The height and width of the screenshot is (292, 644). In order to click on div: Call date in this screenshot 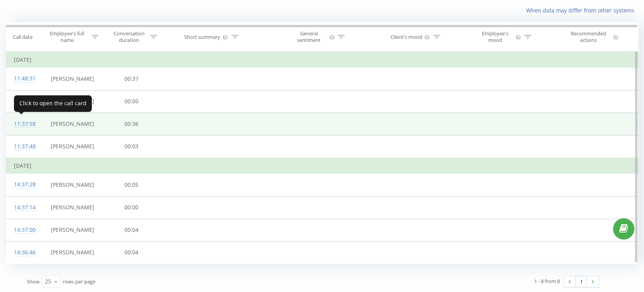, I will do `click(22, 36)`.